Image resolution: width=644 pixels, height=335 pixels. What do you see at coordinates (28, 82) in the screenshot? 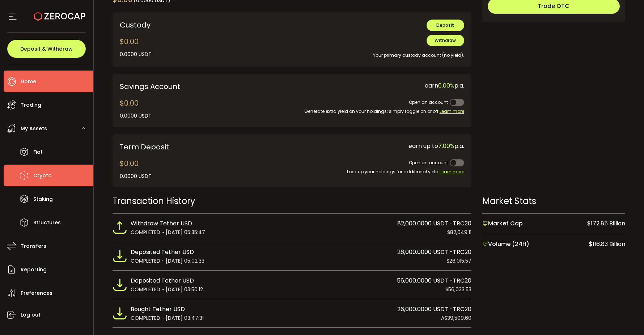
I see `span: Home` at bounding box center [28, 82].